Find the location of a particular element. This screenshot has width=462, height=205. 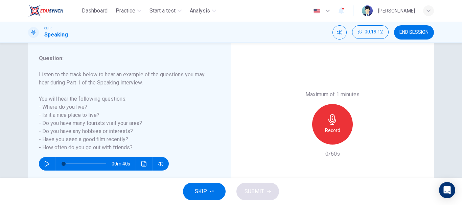

a: Dashboard is located at coordinates (95, 11).